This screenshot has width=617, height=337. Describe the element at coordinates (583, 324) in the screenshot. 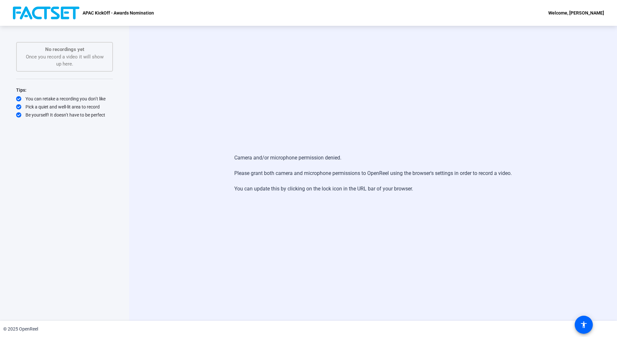

I see `mat-icon: accessibility` at that location.